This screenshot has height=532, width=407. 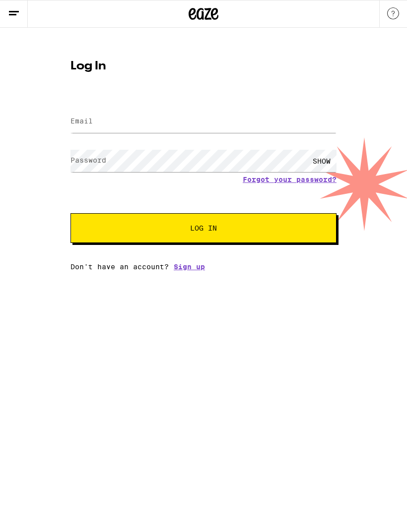 I want to click on label: Password, so click(x=89, y=160).